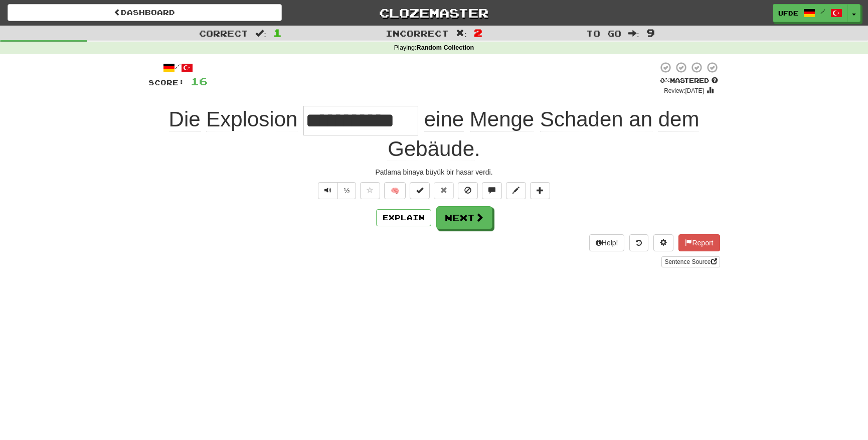 The width and height of the screenshot is (868, 440). Describe the element at coordinates (199, 81) in the screenshot. I see `span: 16` at that location.